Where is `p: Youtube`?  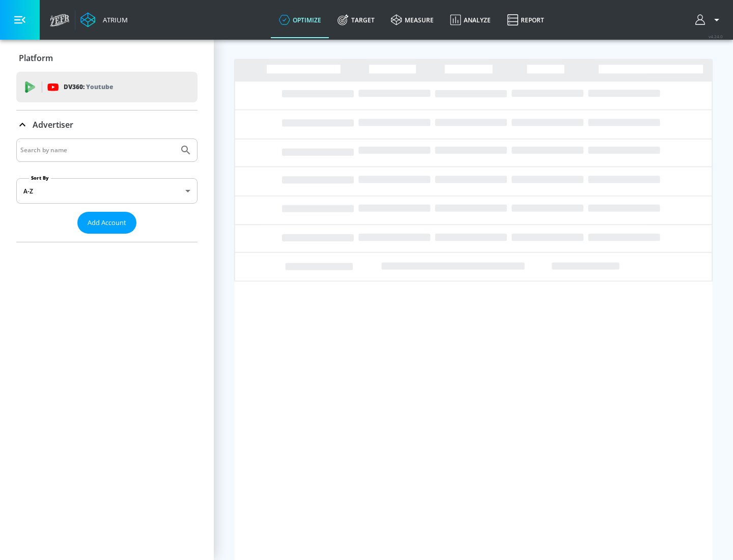 p: Youtube is located at coordinates (99, 87).